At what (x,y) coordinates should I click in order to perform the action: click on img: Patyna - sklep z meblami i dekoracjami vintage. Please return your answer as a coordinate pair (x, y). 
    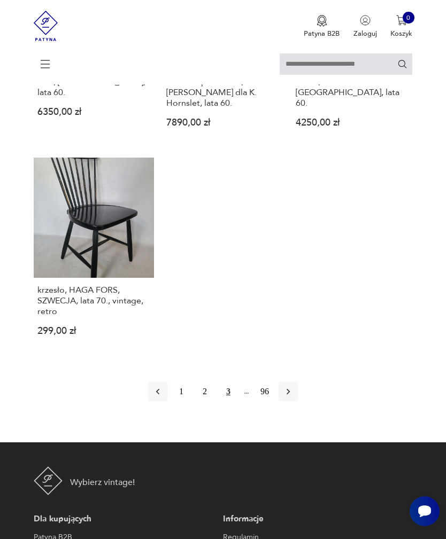
    Looking at the image, I should click on (48, 481).